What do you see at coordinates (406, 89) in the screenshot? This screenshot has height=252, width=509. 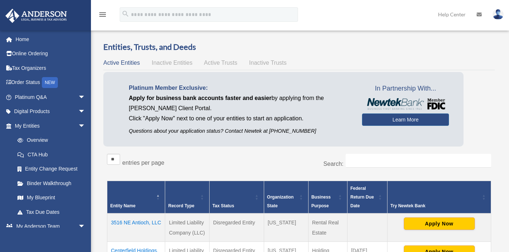 I see `span: In Partnership With...` at bounding box center [406, 89].